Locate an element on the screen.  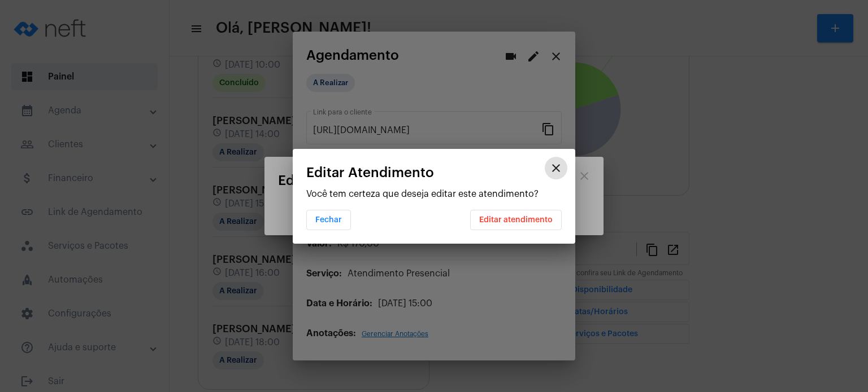
mat-icon: close is located at coordinates (556, 168).